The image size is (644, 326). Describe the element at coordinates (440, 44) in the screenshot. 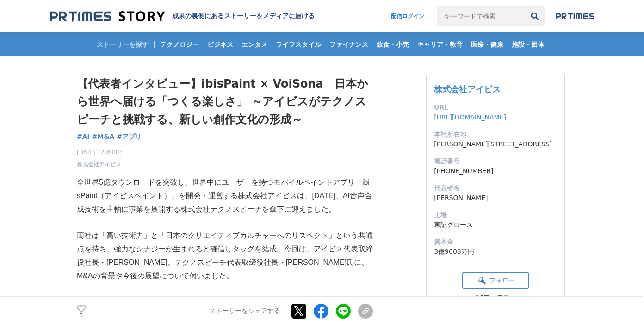

I see `a: キャリア・教育` at that location.